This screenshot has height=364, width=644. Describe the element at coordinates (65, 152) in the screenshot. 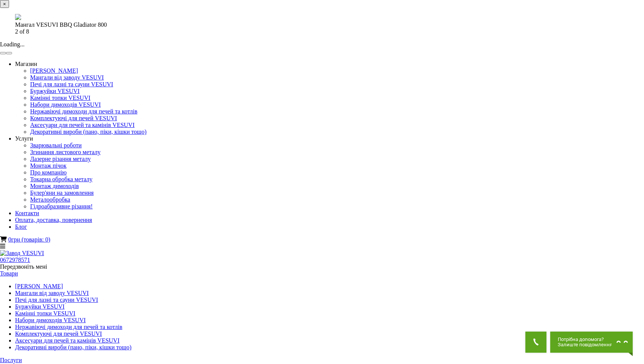

I see `a: Згинання листового металу` at that location.